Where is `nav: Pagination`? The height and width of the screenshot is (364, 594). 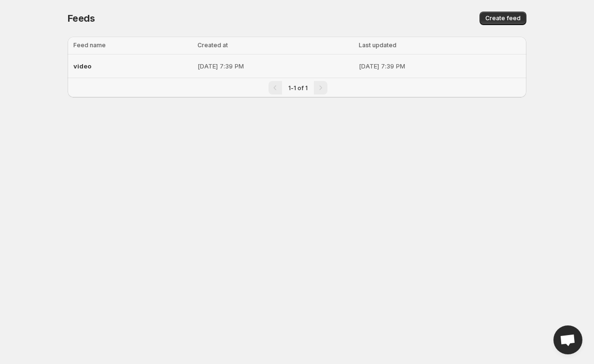
nav: Pagination is located at coordinates (297, 88).